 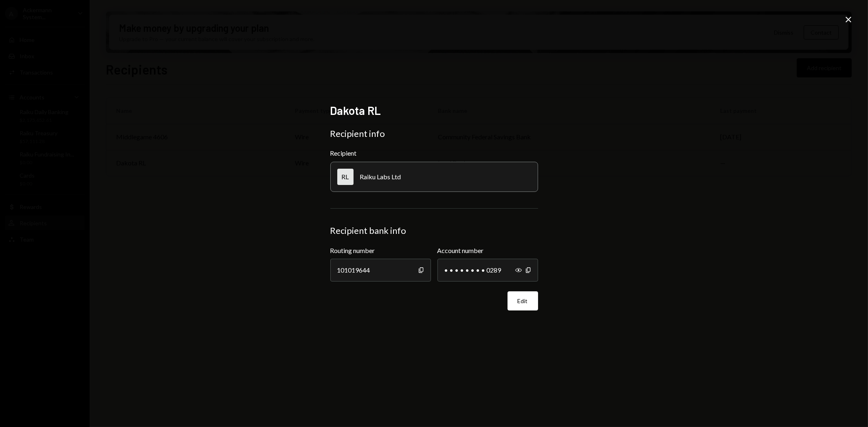 What do you see at coordinates (434, 231) in the screenshot?
I see `div: Recipient bank info` at bounding box center [434, 231].